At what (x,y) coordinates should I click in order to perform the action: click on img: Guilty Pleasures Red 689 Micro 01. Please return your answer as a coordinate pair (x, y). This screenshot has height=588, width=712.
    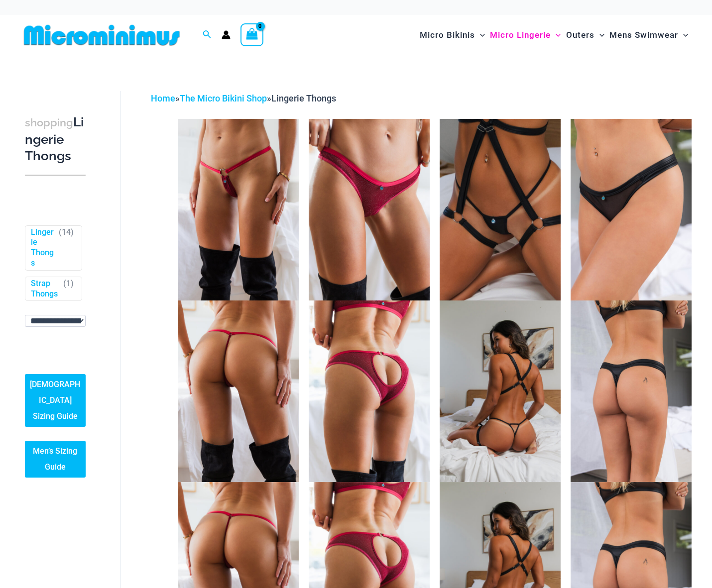
    Looking at the image, I should click on (238, 210).